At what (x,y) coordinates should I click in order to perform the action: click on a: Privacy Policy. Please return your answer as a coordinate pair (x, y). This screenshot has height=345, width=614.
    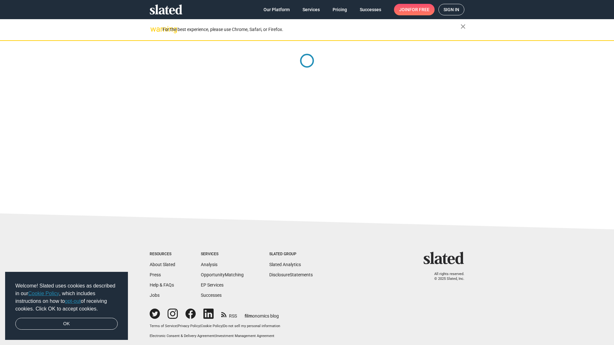
    Looking at the image, I should click on (189, 326).